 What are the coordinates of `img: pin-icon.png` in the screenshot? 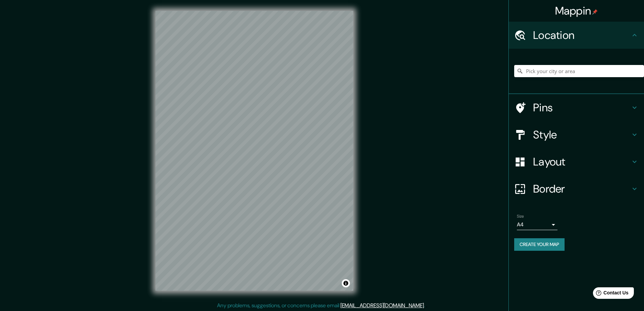 It's located at (595, 11).